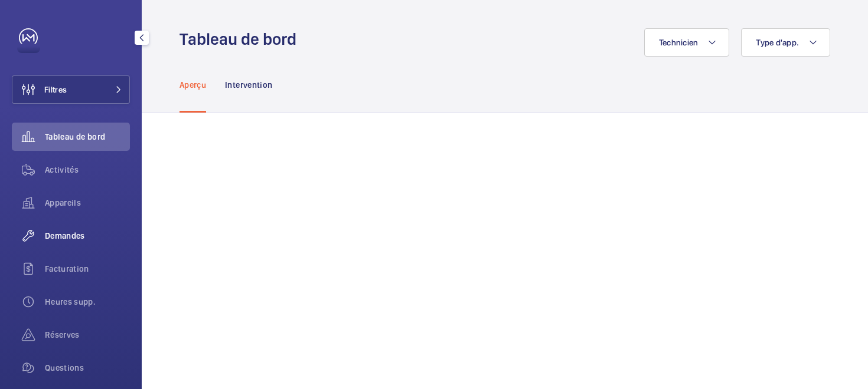  Describe the element at coordinates (687, 43) in the screenshot. I see `button: Technicien` at that location.